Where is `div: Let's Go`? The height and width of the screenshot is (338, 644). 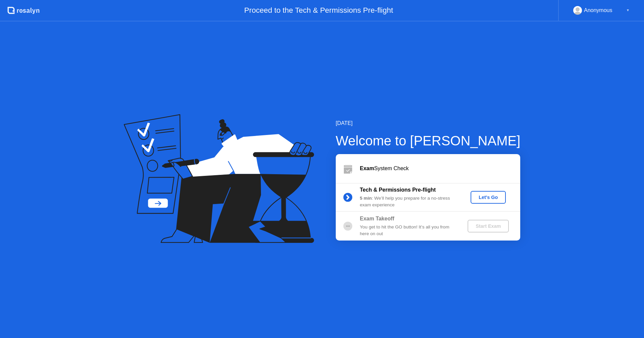
div: Let's Go is located at coordinates (488, 197).